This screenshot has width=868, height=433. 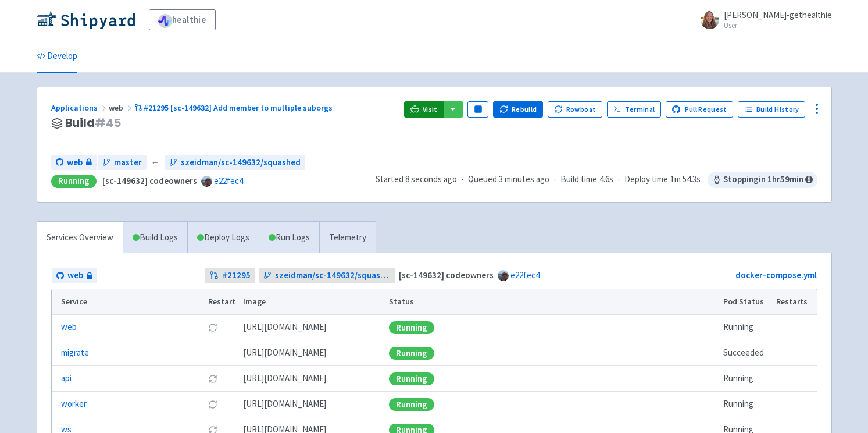 I want to click on span: 4.6s, so click(x=606, y=179).